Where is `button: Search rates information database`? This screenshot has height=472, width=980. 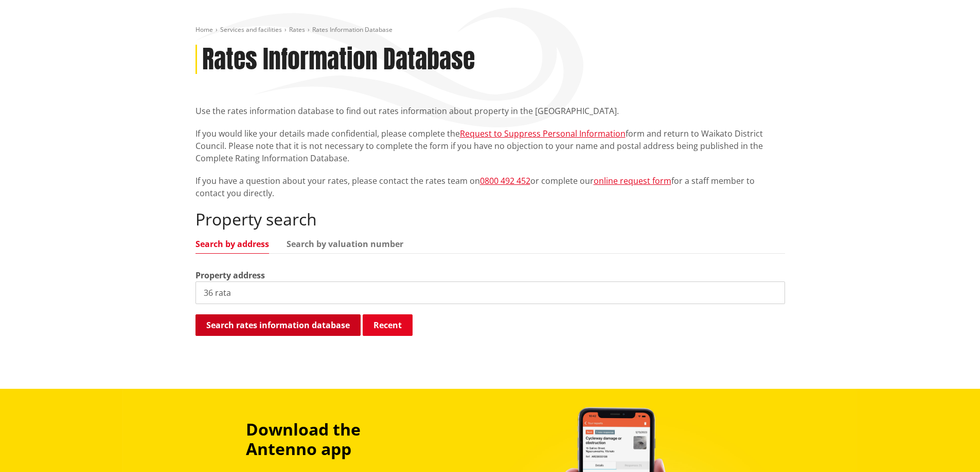
button: Search rates information database is located at coordinates (278, 325).